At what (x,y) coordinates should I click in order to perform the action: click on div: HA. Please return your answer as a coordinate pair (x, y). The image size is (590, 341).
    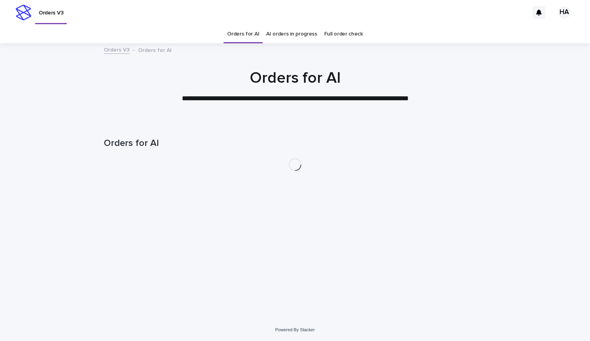
    Looking at the image, I should click on (564, 12).